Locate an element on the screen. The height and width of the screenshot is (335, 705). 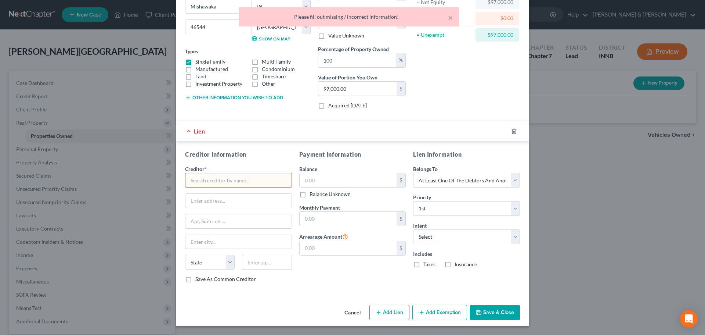
button: Add Exemption is located at coordinates (440, 312).